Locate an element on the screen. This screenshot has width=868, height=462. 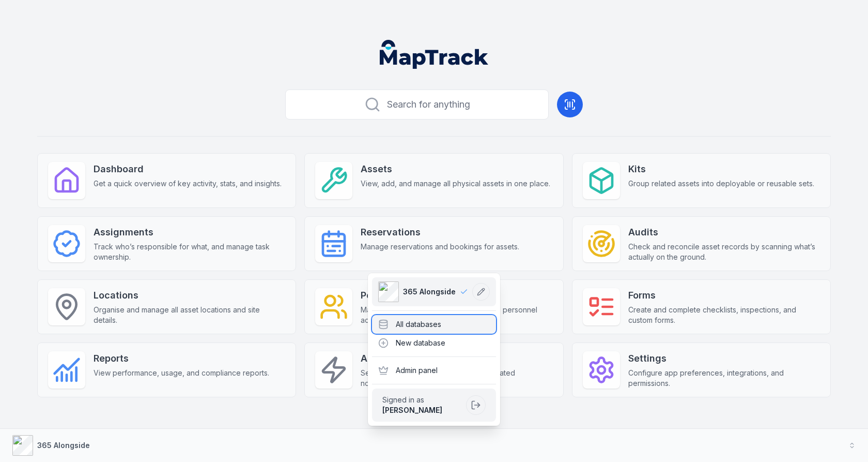
div: Admin panel is located at coordinates (434, 370).